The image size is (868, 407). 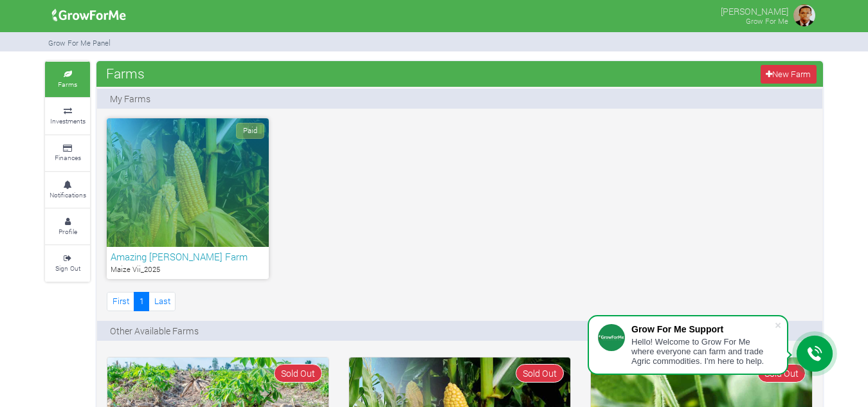 What do you see at coordinates (67, 226) in the screenshot?
I see `a: Profile` at bounding box center [67, 226].